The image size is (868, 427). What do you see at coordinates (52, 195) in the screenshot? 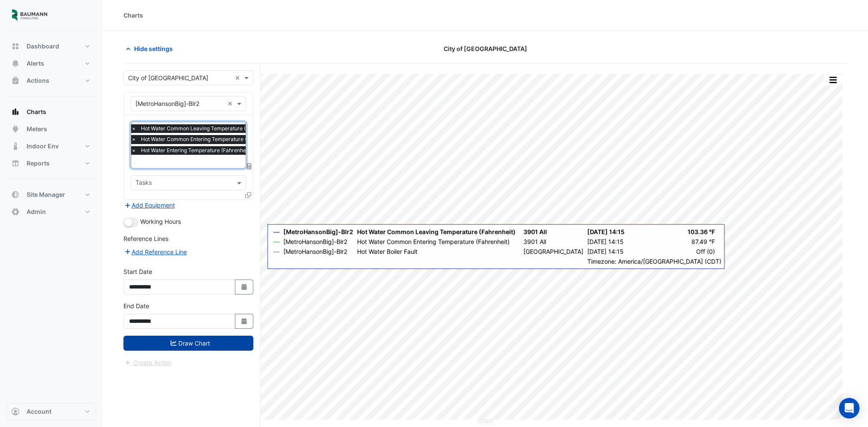
I see `button: Site Manager` at bounding box center [52, 195].